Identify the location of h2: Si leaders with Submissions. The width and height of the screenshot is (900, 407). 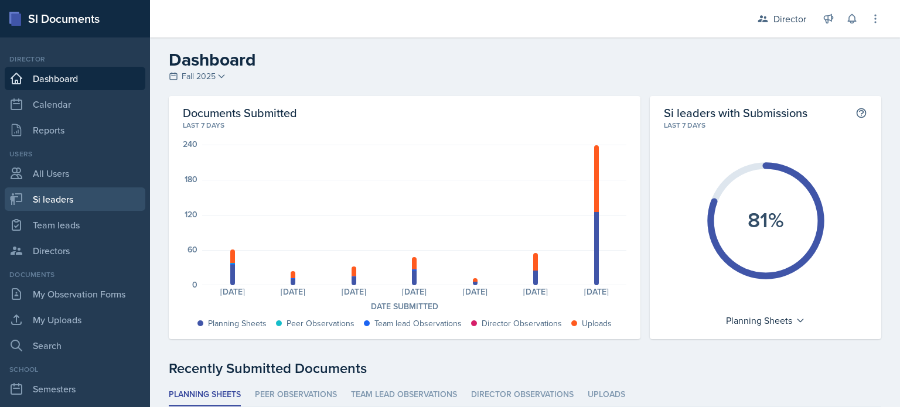
(736, 113).